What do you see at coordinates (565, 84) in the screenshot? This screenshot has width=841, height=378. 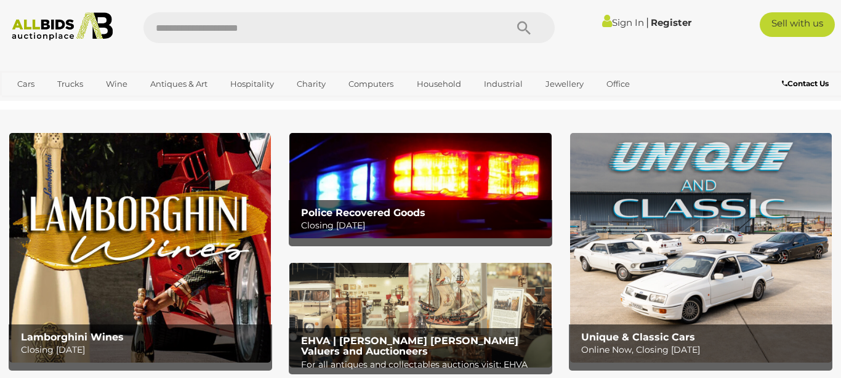 I see `a: Jewellery` at bounding box center [565, 84].